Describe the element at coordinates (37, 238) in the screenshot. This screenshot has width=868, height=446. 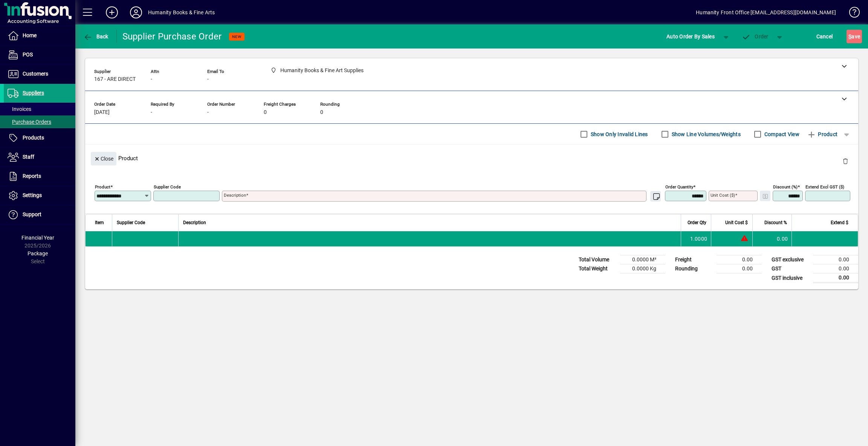
I see `span: Financial Year` at that location.